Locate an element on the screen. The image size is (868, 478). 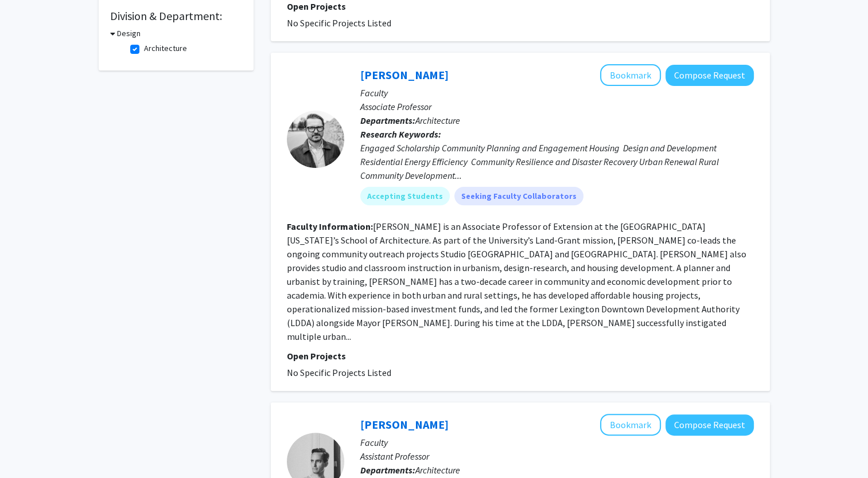
h2: Division & Department: is located at coordinates (176, 16).